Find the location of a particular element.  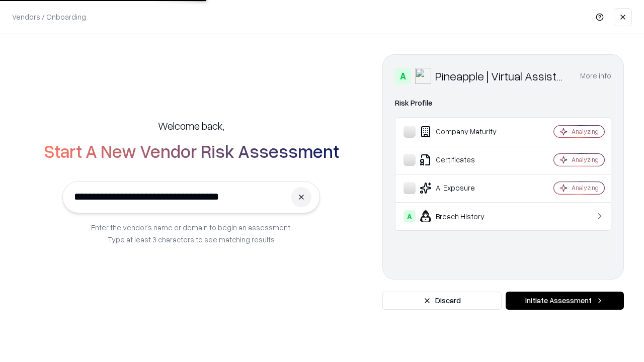

button: Discard is located at coordinates (442, 301).